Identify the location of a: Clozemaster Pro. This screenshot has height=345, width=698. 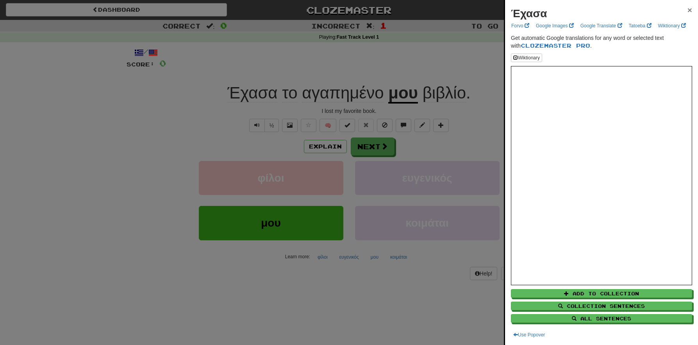
(555, 45).